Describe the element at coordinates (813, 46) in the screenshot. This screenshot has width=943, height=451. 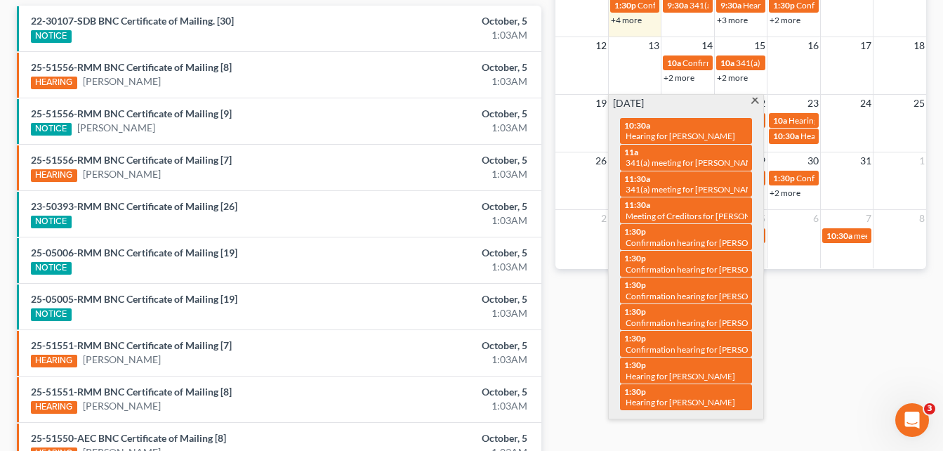
I see `span: 16` at that location.